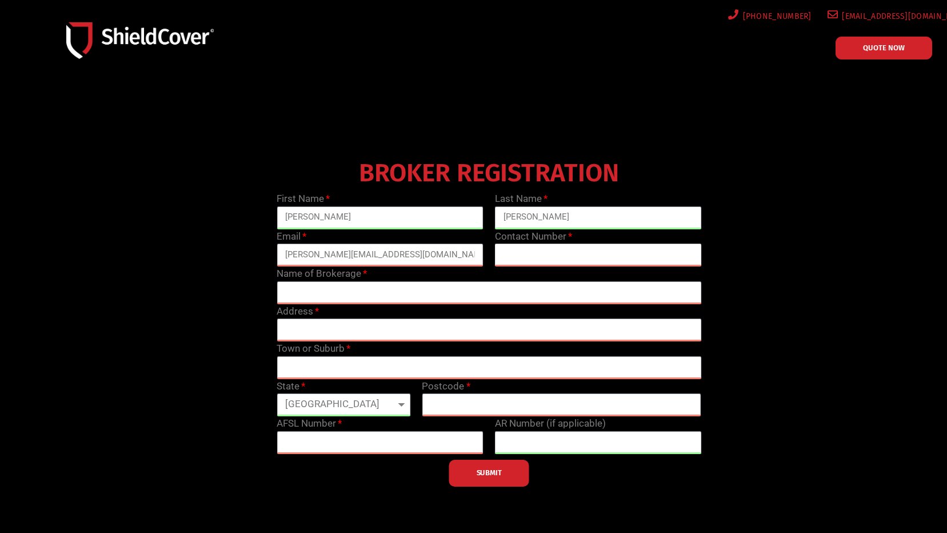 The width and height of the screenshot is (947, 533). What do you see at coordinates (533, 237) in the screenshot?
I see `label: Contact Number` at bounding box center [533, 237].